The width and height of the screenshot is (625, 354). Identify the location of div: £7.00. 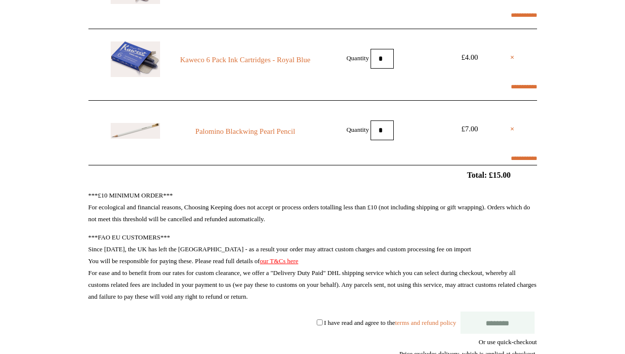
(470, 129).